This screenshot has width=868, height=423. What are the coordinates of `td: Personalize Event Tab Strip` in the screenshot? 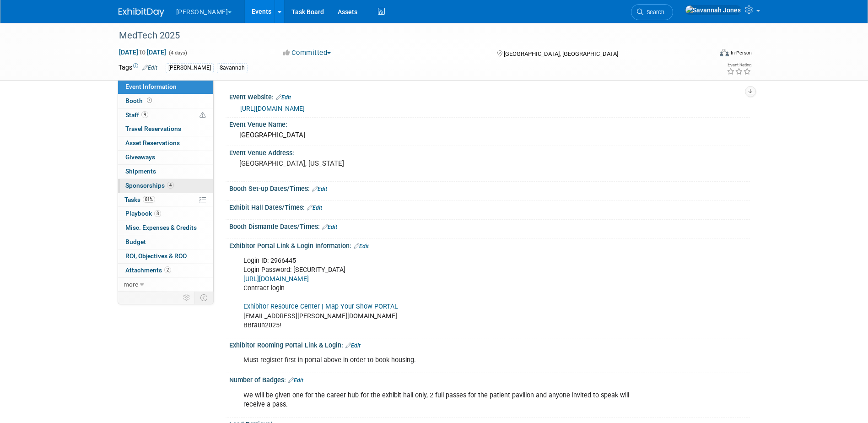 It's located at (187, 298).